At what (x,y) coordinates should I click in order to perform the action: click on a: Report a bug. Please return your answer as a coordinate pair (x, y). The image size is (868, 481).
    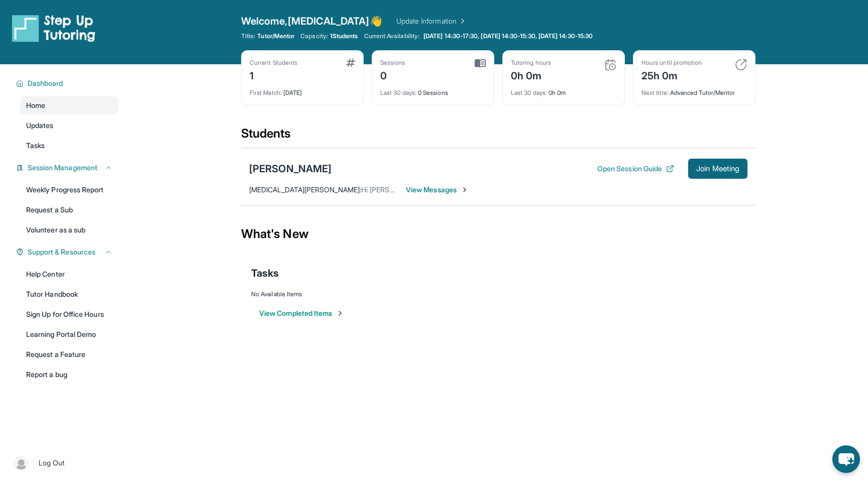
    Looking at the image, I should click on (69, 375).